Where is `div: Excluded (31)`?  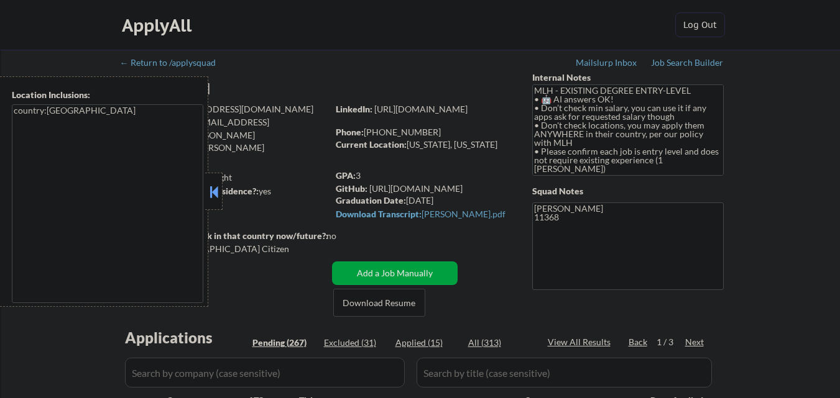
div: Excluded (31) is located at coordinates (355, 343).